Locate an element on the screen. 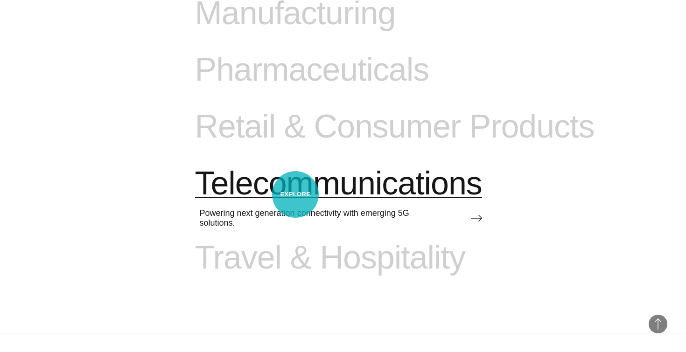 The height and width of the screenshot is (352, 686). button: Back to Top is located at coordinates (658, 324).